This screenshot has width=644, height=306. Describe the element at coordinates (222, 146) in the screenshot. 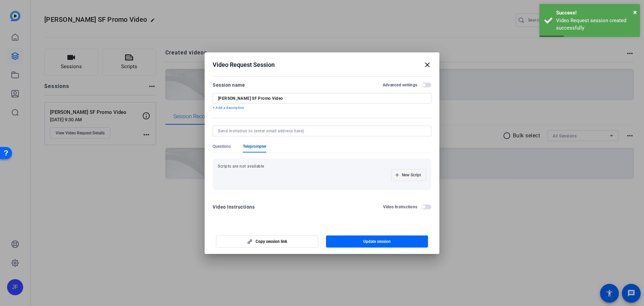

I see `span: Questions` at that location.